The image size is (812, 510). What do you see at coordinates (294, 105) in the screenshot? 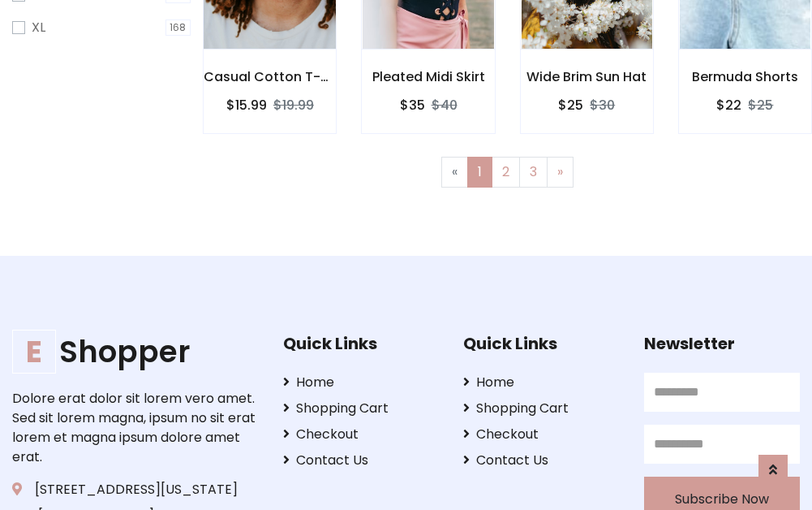
I see `del: $19.99` at bounding box center [294, 105].